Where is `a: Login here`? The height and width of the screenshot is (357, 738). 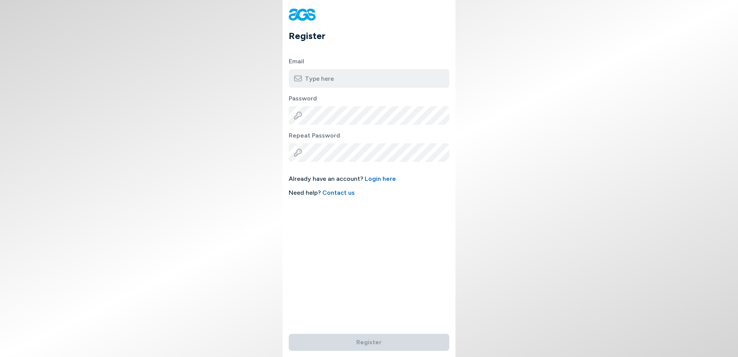 a: Login here is located at coordinates (380, 178).